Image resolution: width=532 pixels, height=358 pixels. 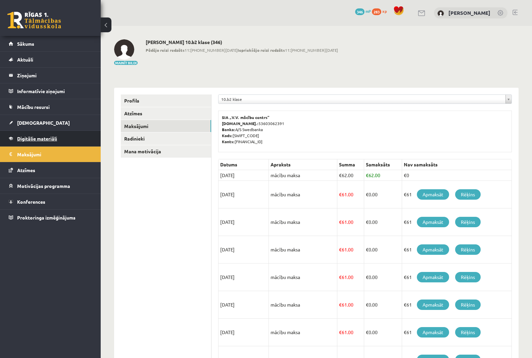 I want to click on legend: Ziņojumi, so click(x=55, y=75).